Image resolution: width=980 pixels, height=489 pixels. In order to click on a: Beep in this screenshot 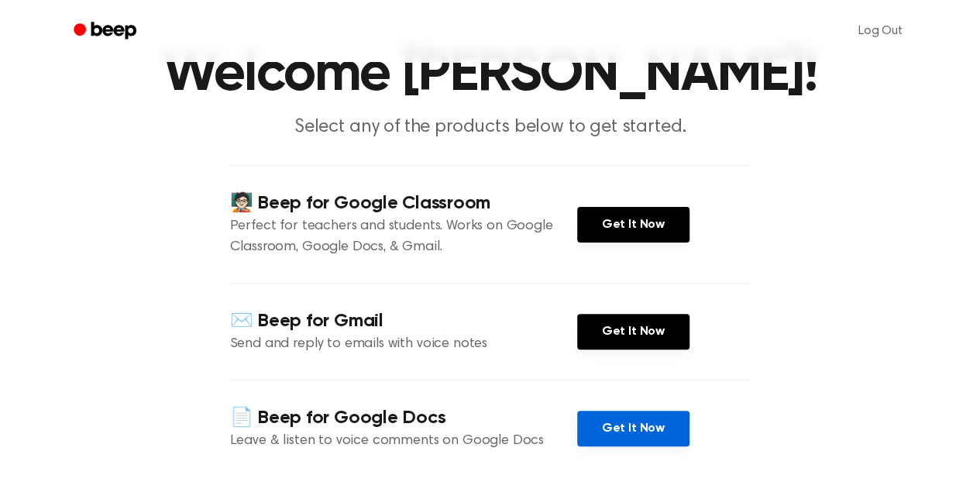, I will do `click(106, 31)`.